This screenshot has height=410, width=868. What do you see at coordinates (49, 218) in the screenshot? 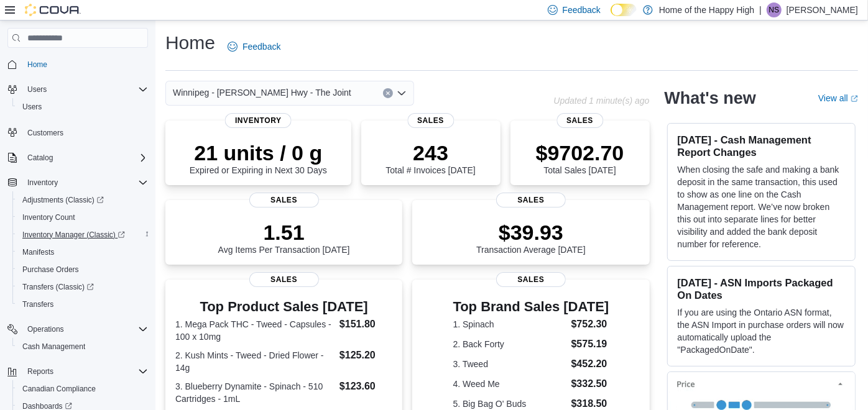
I see `a: Inventory Count` at bounding box center [49, 218].